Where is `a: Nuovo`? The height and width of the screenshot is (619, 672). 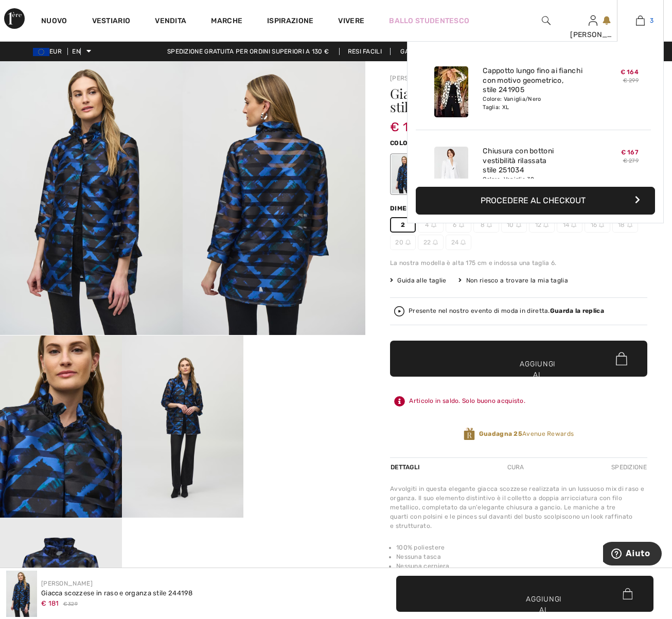 a: Nuovo is located at coordinates (54, 21).